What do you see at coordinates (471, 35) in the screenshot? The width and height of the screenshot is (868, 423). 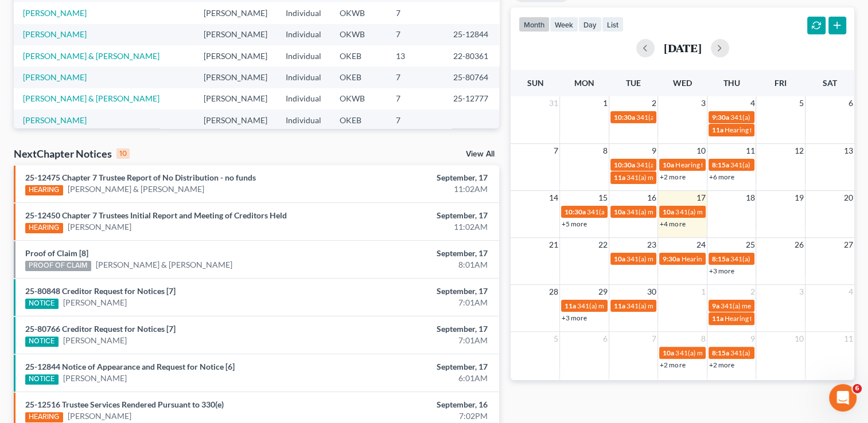 I see `td: 25-12844` at bounding box center [471, 35].